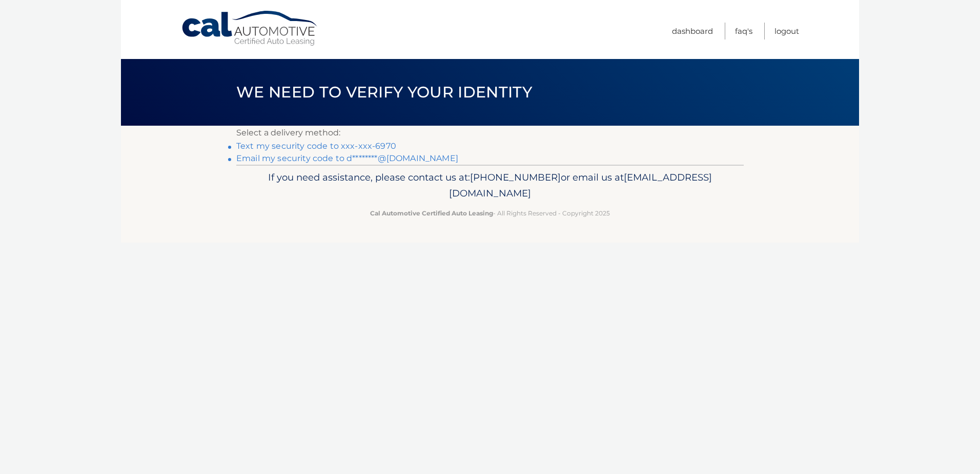 The width and height of the screenshot is (980, 474). What do you see at coordinates (490, 133) in the screenshot?
I see `p: Select a delivery method:` at bounding box center [490, 133].